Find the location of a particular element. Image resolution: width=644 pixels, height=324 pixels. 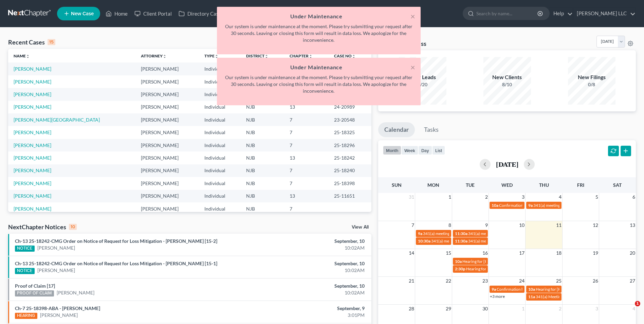

div: 10:02AM is located at coordinates (309, 292).